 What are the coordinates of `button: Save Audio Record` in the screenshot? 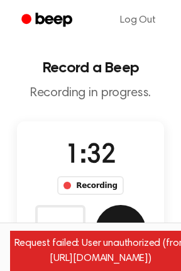 It's located at (121, 230).